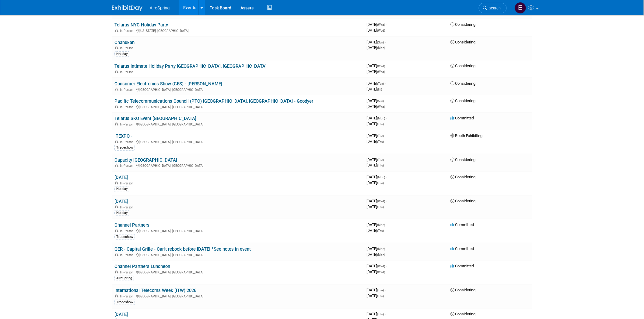 The image size is (644, 319). What do you see at coordinates (380, 42) in the screenshot?
I see `span: (Sun)` at bounding box center [380, 42].